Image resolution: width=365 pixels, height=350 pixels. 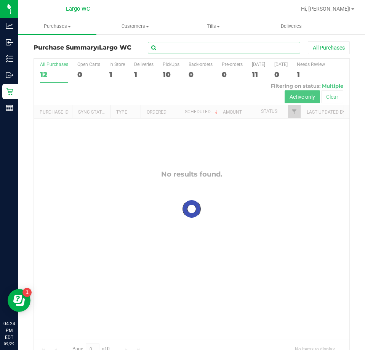 I want to click on span: Deliveries, so click(x=291, y=26).